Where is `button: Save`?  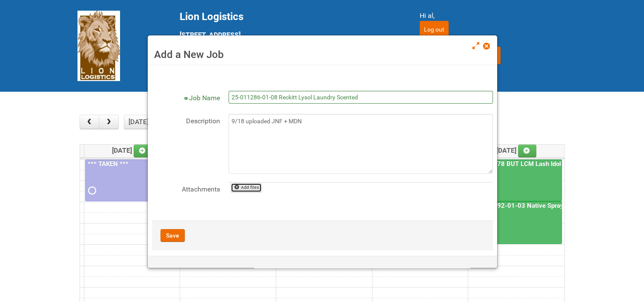 button: Save is located at coordinates (173, 236).